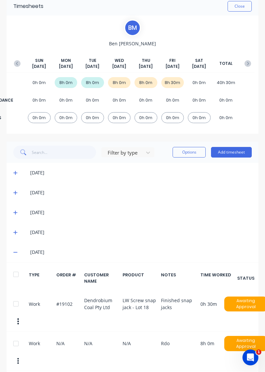 Image resolution: width=265 pixels, height=372 pixels. I want to click on div: CUSTOMER NAME, so click(101, 278).